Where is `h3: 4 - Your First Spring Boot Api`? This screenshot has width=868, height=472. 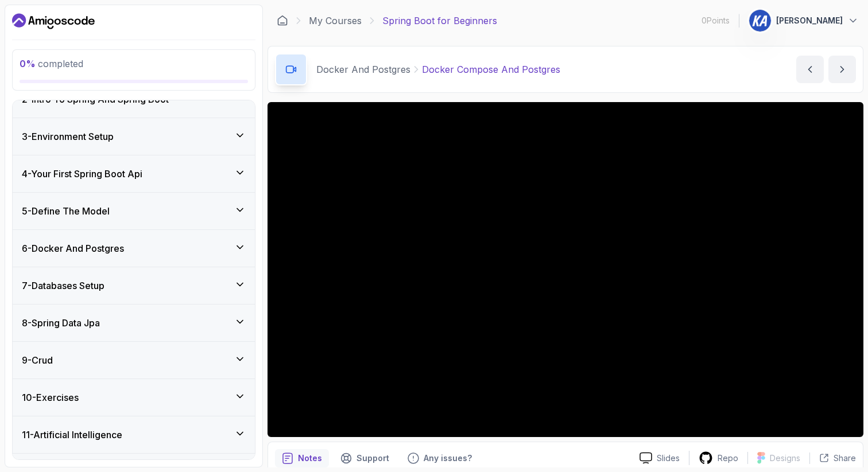
h3: 4 - Your First Spring Boot Api is located at coordinates (82, 174).